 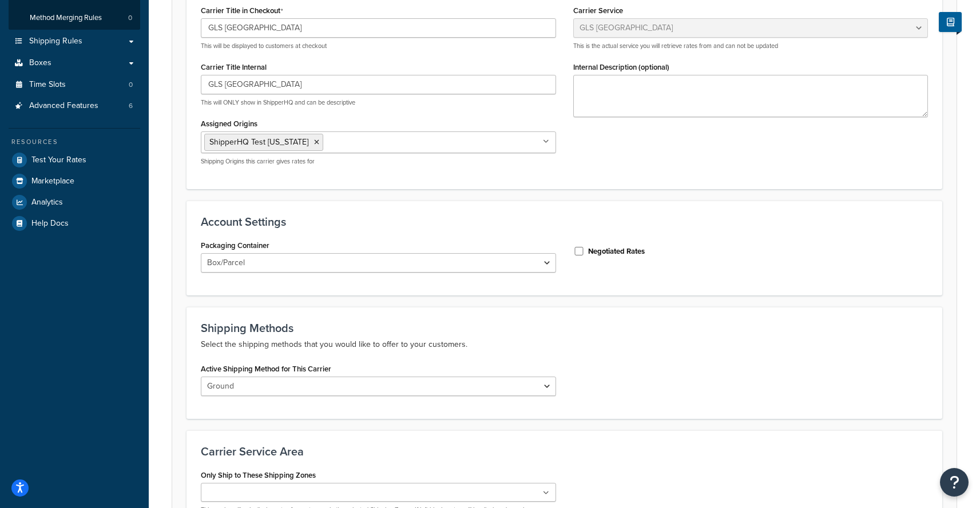 I want to click on a: Shipping Rules, so click(x=75, y=41).